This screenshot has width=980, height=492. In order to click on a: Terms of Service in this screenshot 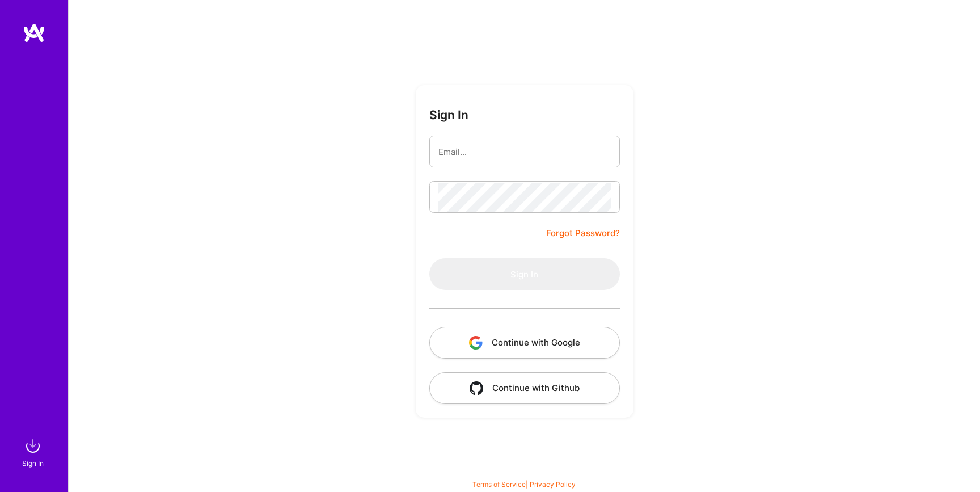, I will do `click(499, 484)`.